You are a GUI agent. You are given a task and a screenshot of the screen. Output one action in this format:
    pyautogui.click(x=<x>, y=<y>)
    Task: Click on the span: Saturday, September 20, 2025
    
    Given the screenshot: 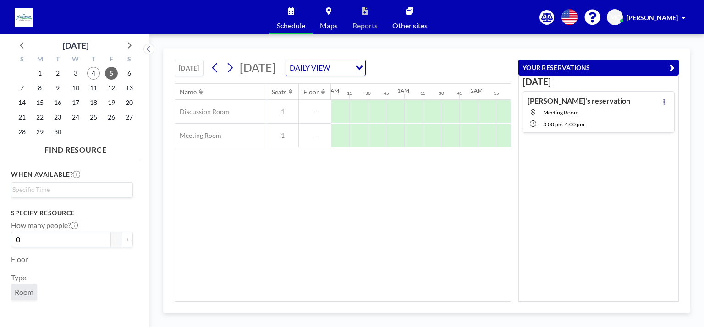 What is the action you would take?
    pyautogui.click(x=129, y=103)
    